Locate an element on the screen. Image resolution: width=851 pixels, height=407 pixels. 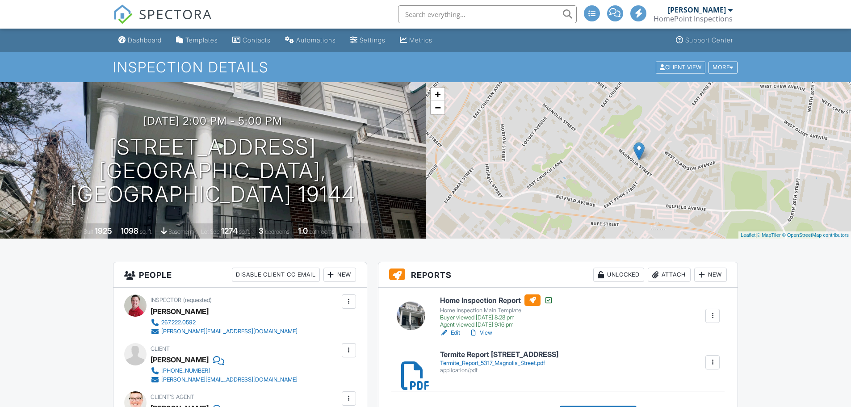
div: Termite_Report_5317_Magnolia_Street.pdf is located at coordinates (499, 363).